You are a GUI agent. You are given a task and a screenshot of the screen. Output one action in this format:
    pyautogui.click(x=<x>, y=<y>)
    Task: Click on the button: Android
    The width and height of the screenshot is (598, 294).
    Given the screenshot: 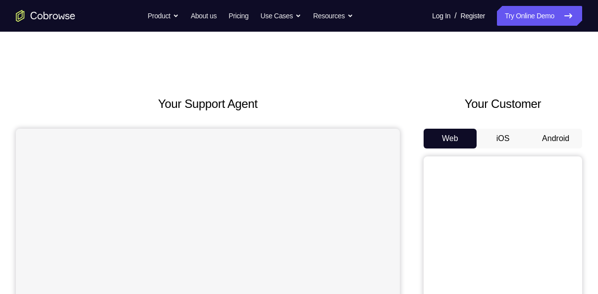 What is the action you would take?
    pyautogui.click(x=555, y=139)
    